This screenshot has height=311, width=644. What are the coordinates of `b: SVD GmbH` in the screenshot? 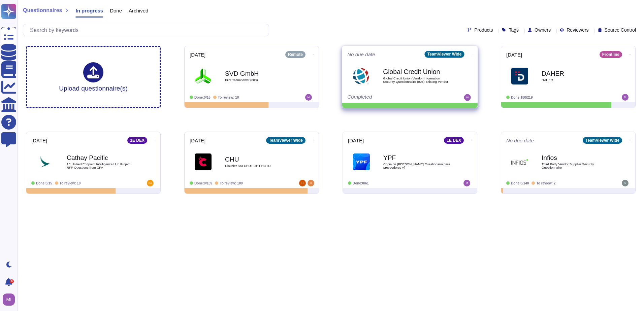 It's located at (259, 73).